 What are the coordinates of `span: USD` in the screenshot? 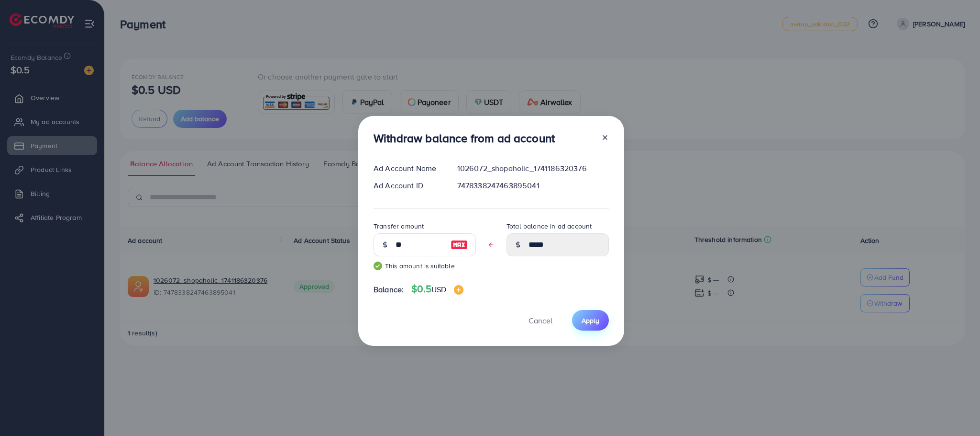 It's located at (438, 289).